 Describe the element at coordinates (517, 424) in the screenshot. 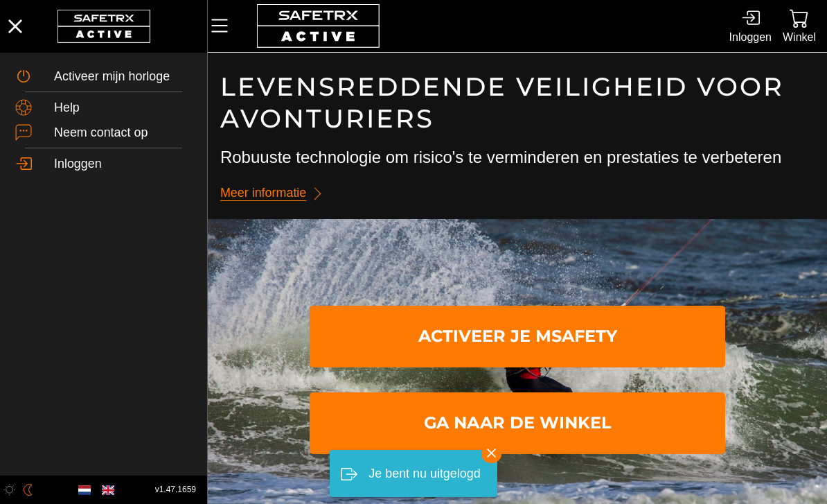

I see `a: Ga naar de winkel` at that location.